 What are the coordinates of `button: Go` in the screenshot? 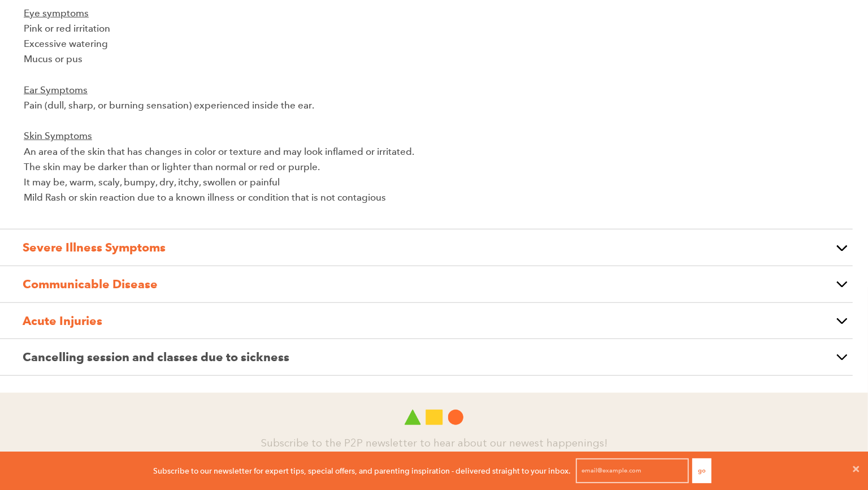 It's located at (702, 471).